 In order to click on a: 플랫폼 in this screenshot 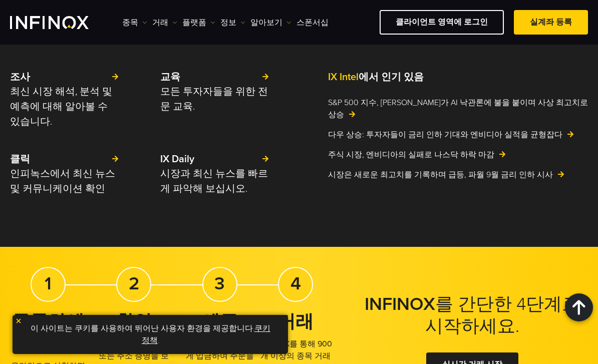, I will do `click(199, 23)`.